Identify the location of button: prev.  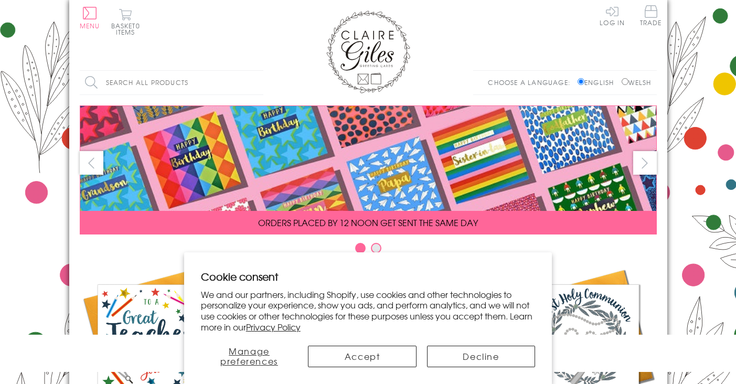
(91, 163).